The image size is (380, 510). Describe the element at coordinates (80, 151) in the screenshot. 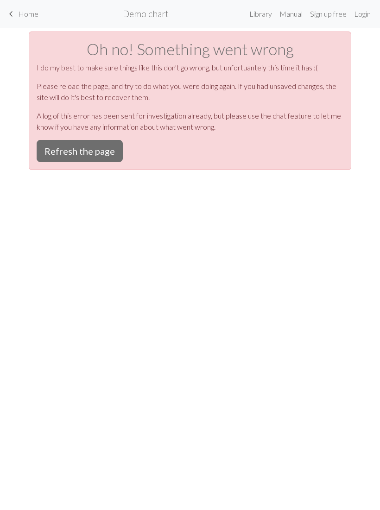

I see `button: Refresh the page` at that location.